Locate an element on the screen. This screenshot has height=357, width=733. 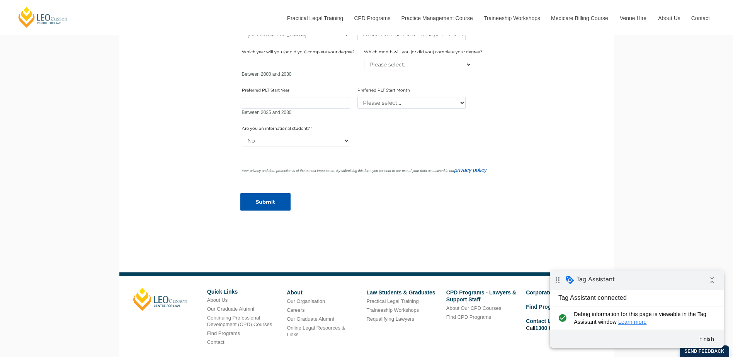
a: Online Legal Resources & Links is located at coordinates (316, 331).